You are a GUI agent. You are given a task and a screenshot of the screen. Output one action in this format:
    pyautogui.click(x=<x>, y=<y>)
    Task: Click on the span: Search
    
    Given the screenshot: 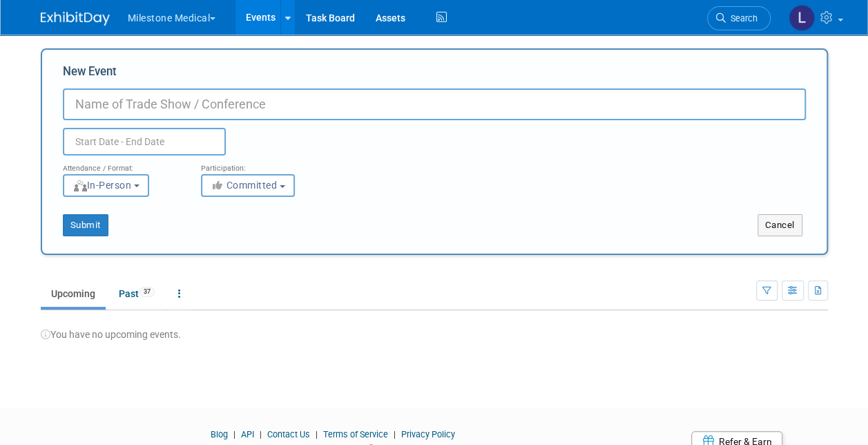 What is the action you would take?
    pyautogui.click(x=741, y=18)
    